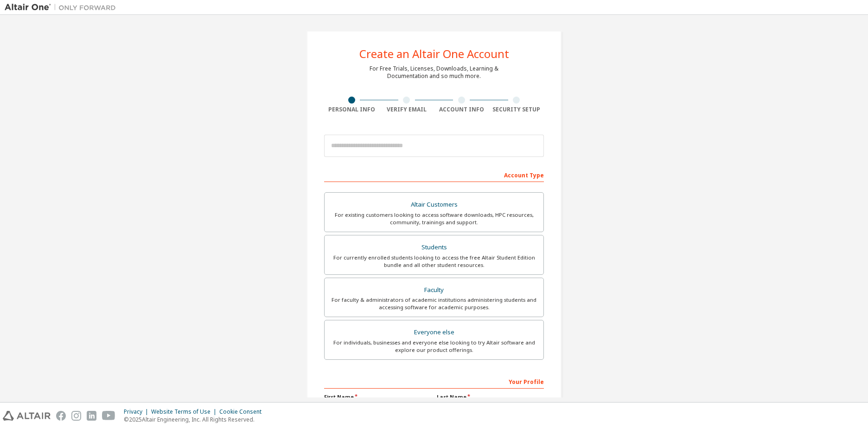 The image size is (868, 429). Describe the element at coordinates (434, 381) in the screenshot. I see `div: Your Profile` at that location.